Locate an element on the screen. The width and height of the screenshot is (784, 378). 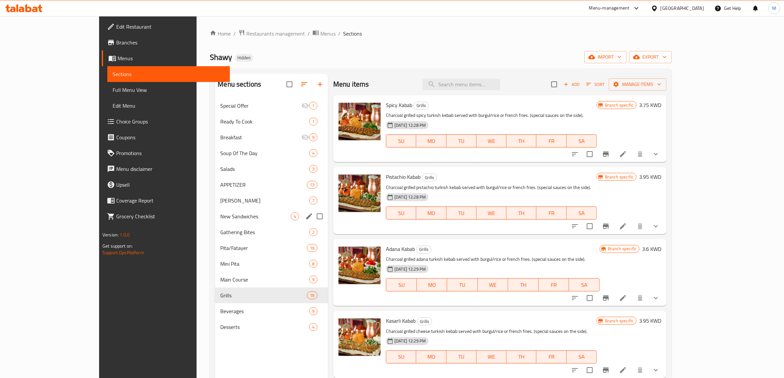
div: Soup Of The Day is located at coordinates (265, 153).